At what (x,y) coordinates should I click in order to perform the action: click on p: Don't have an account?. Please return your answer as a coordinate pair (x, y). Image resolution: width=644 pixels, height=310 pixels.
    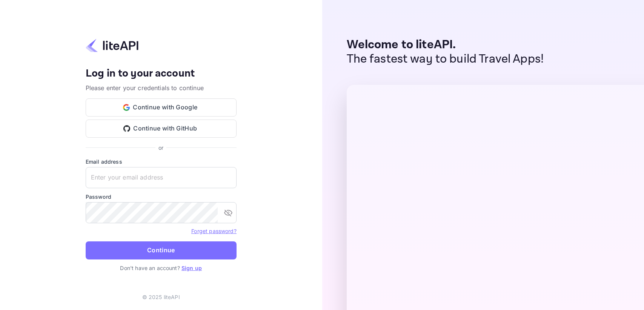
    Looking at the image, I should click on (161, 268).